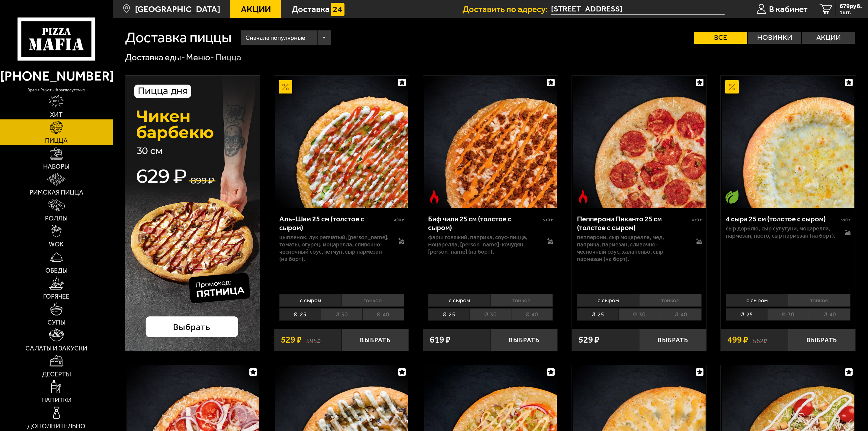 The height and width of the screenshot is (431, 868). What do you see at coordinates (57, 374) in the screenshot?
I see `span: Десерты` at bounding box center [57, 374].